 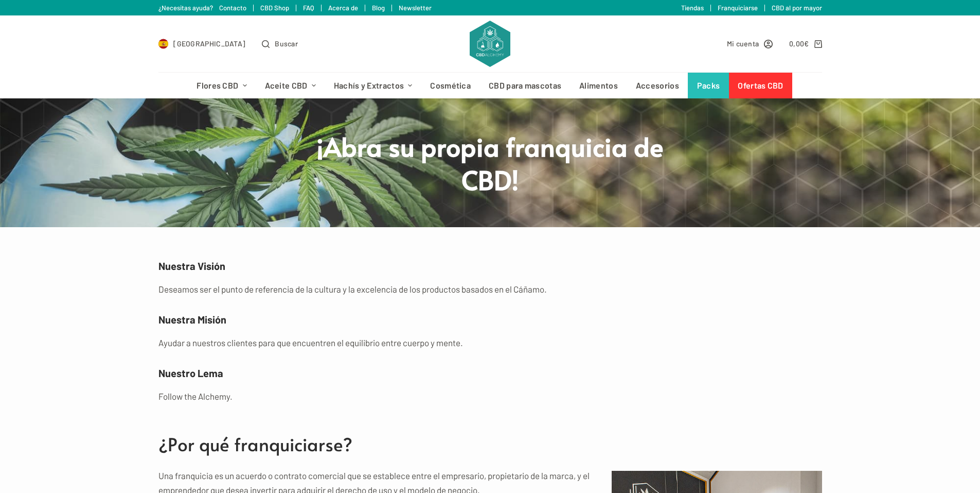 I want to click on h5: Nuestra Misión, so click(x=490, y=320).